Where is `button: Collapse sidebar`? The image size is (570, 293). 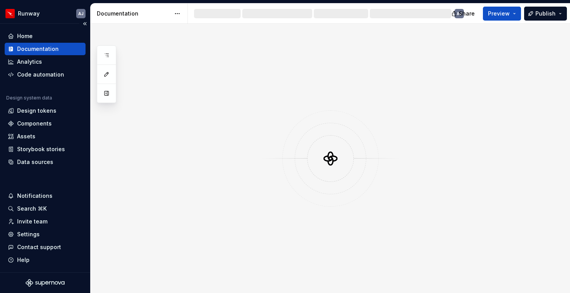
button: Collapse sidebar is located at coordinates (85, 24).